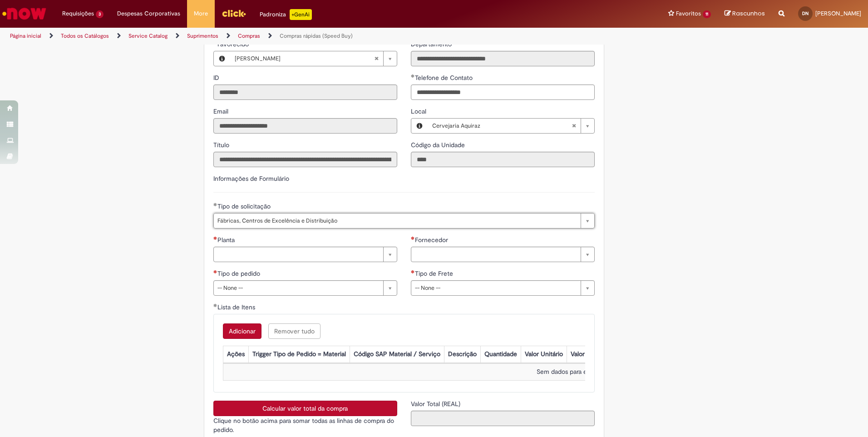 Image resolution: width=868 pixels, height=437 pixels. What do you see at coordinates (432, 44) in the screenshot?
I see `span: Somente leitura - Departamento` at bounding box center [432, 44].